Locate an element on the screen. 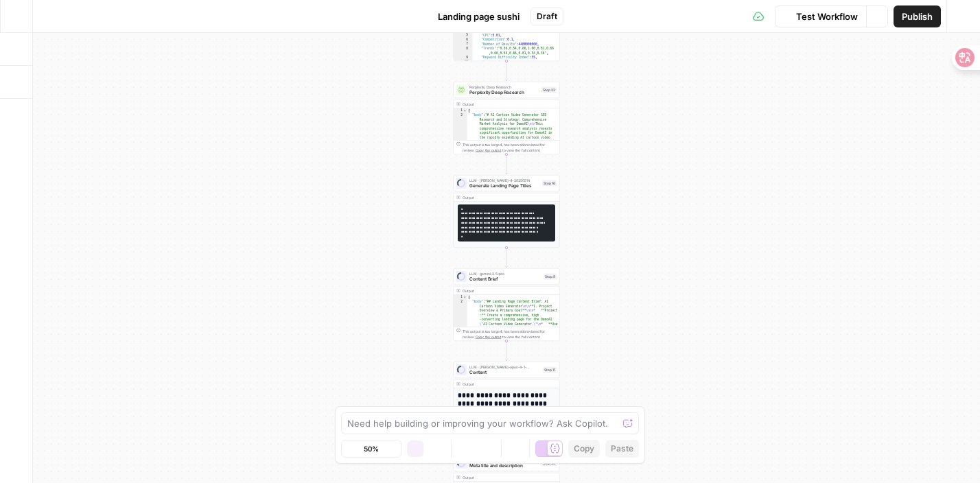  g: Edge from step_31 to step_22 is located at coordinates (507, 71).